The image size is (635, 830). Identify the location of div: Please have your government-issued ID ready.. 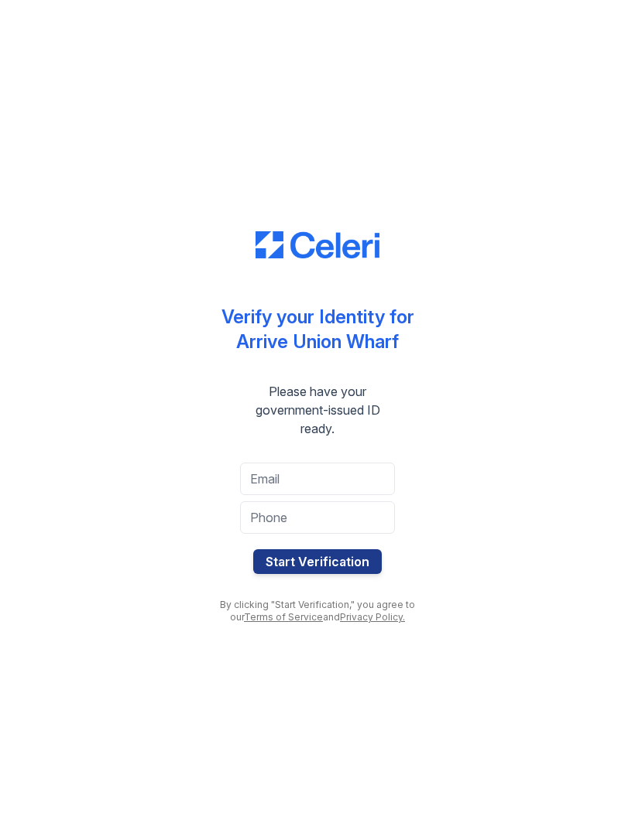
(317, 410).